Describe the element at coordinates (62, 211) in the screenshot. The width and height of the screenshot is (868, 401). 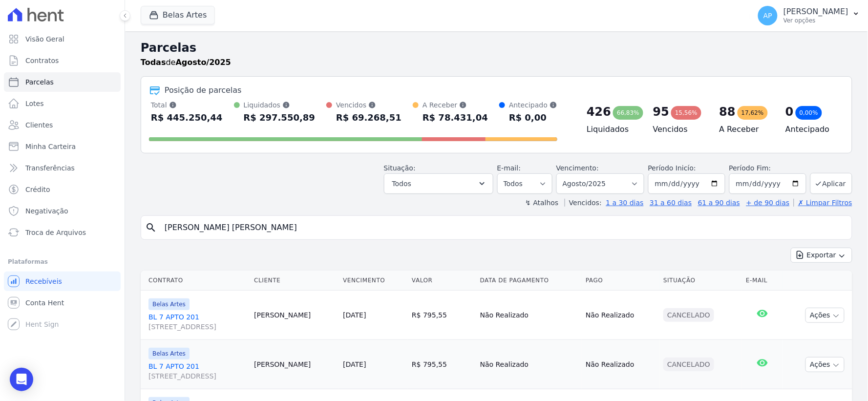
I see `a: Negativação` at that location.